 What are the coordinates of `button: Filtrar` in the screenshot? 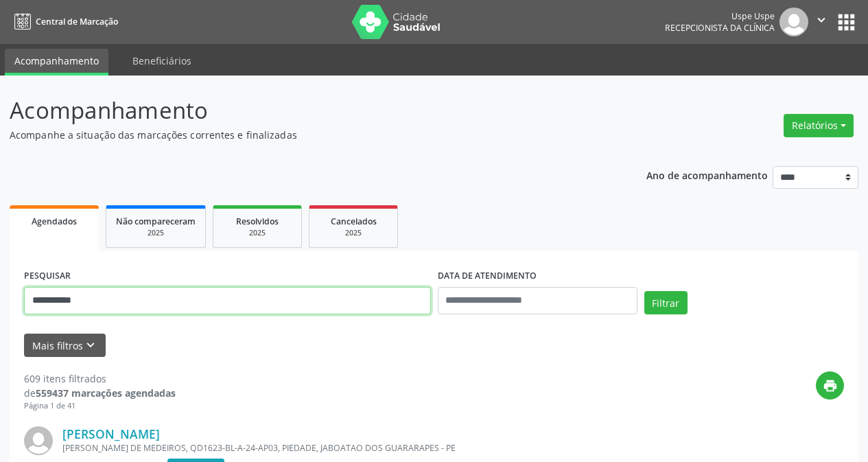 It's located at (666, 303).